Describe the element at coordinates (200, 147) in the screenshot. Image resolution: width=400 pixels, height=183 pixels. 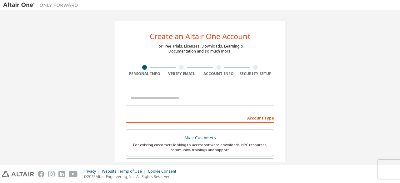
I see `div: For existing customers looking to access software downloads, HPC resources, community, trainings ...` at that location.